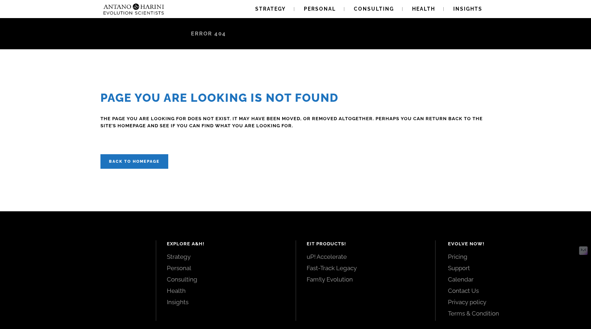 This screenshot has width=591, height=329. I want to click on a: Back to homepage, so click(134, 161).